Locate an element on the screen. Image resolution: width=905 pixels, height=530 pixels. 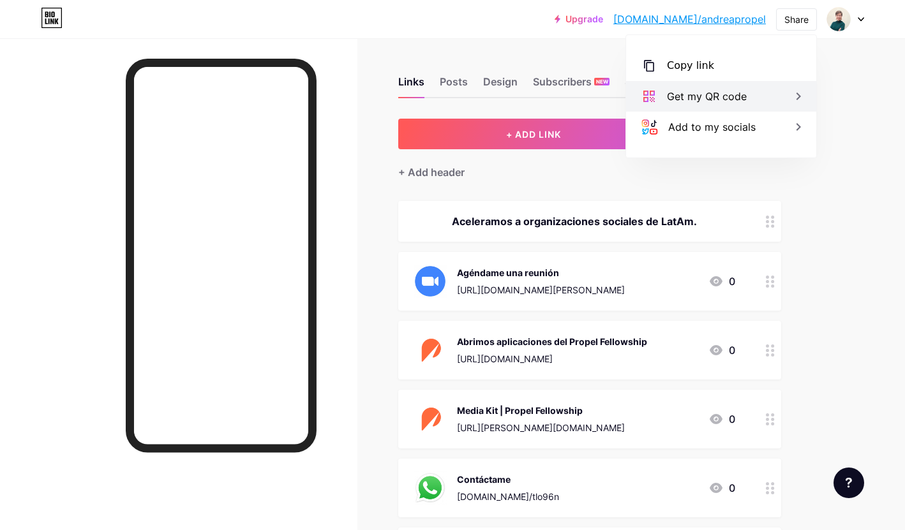
div: Subscribers is located at coordinates (571, 86).